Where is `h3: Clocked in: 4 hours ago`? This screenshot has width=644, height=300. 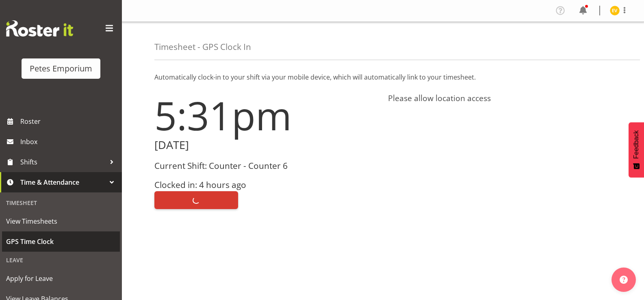 h3: Clocked in: 4 hours ago is located at coordinates (266, 185).